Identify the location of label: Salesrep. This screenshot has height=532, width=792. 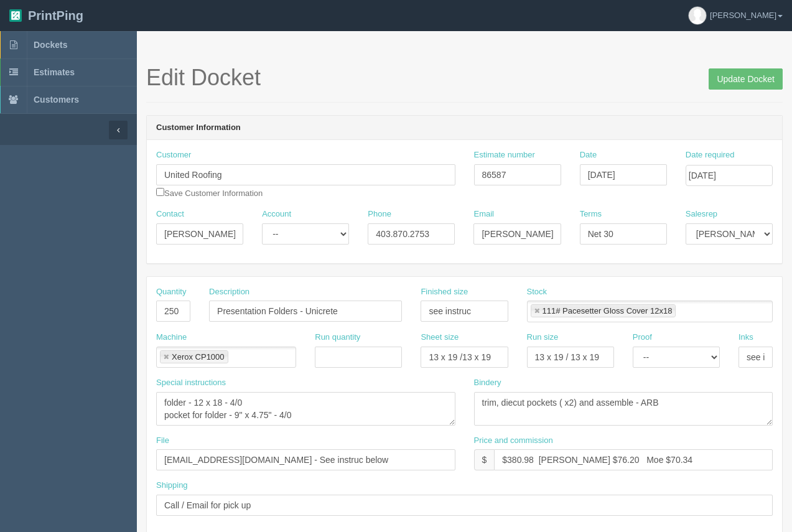
(701, 214).